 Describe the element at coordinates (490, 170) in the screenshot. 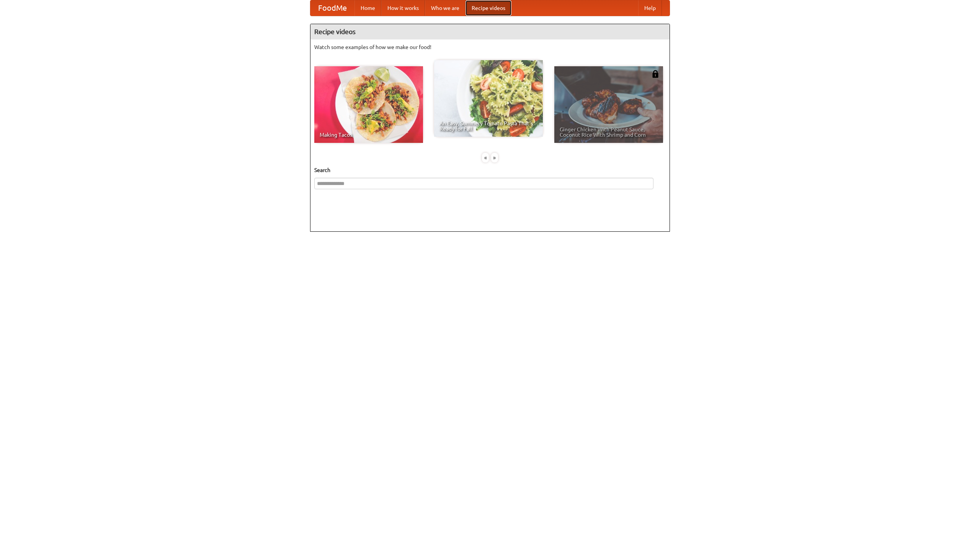

I see `h5: Search` at that location.